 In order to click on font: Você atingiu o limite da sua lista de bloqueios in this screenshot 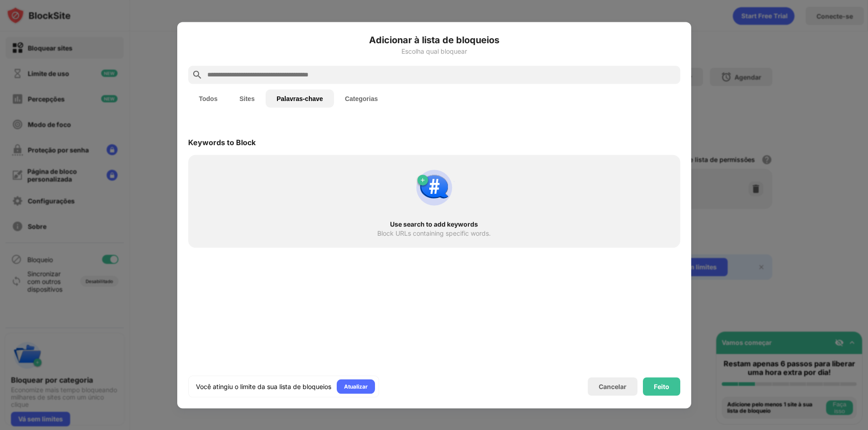, I will do `click(263, 386)`.